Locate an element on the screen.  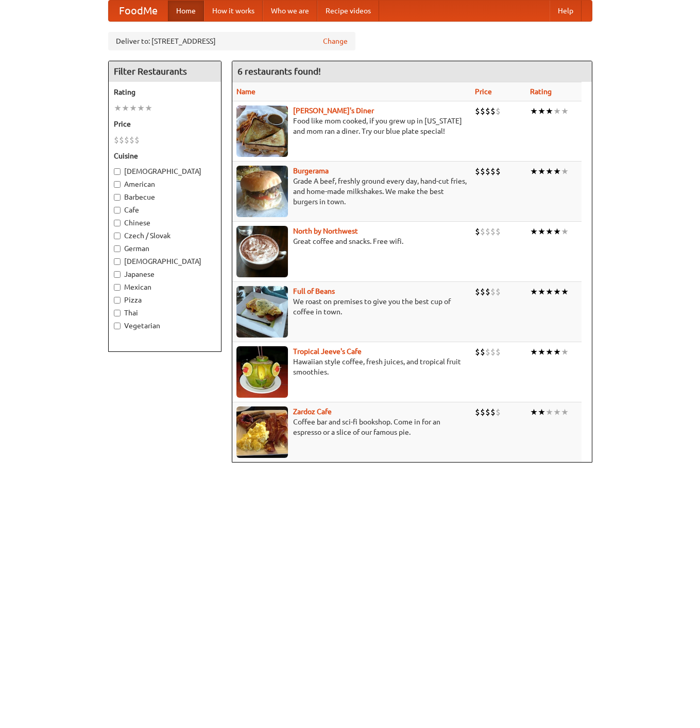
label: Chinese is located at coordinates (165, 223).